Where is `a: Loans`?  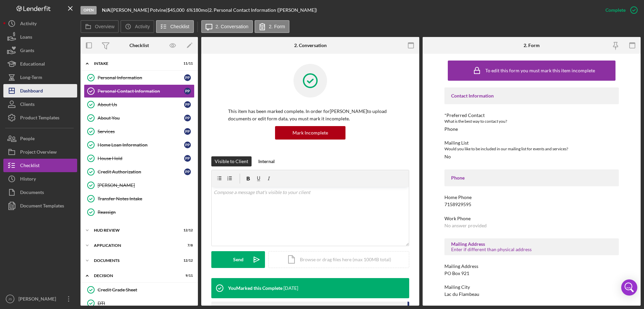 a: Loans is located at coordinates (40, 37).